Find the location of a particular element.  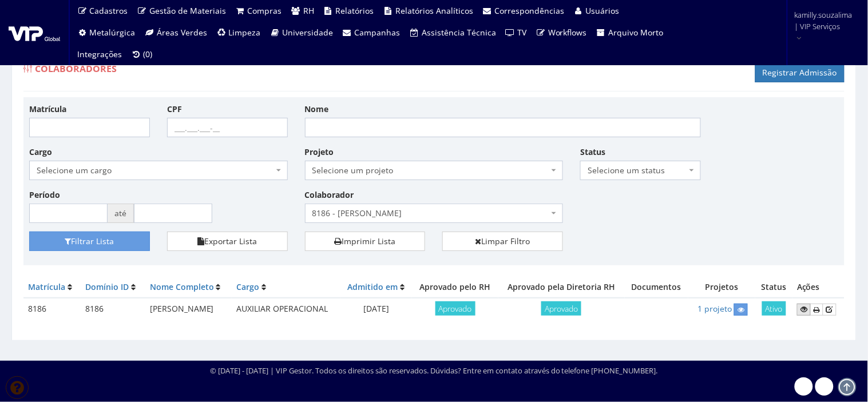

a: Admitido em is located at coordinates (373, 287).